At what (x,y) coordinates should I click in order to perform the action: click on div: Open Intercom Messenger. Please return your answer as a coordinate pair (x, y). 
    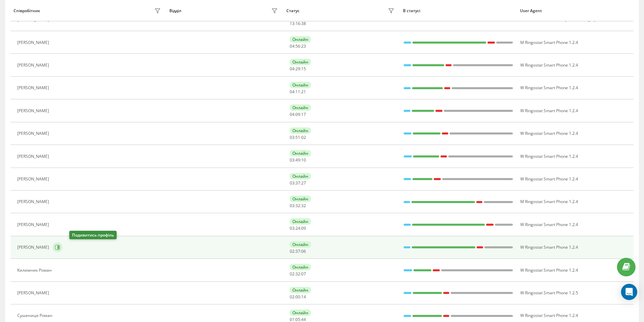
    Looking at the image, I should click on (629, 292).